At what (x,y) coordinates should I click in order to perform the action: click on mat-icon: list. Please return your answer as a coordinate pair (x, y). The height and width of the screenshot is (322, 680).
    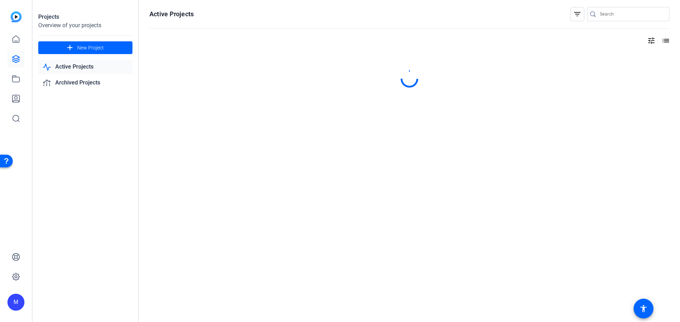
    Looking at the image, I should click on (665, 41).